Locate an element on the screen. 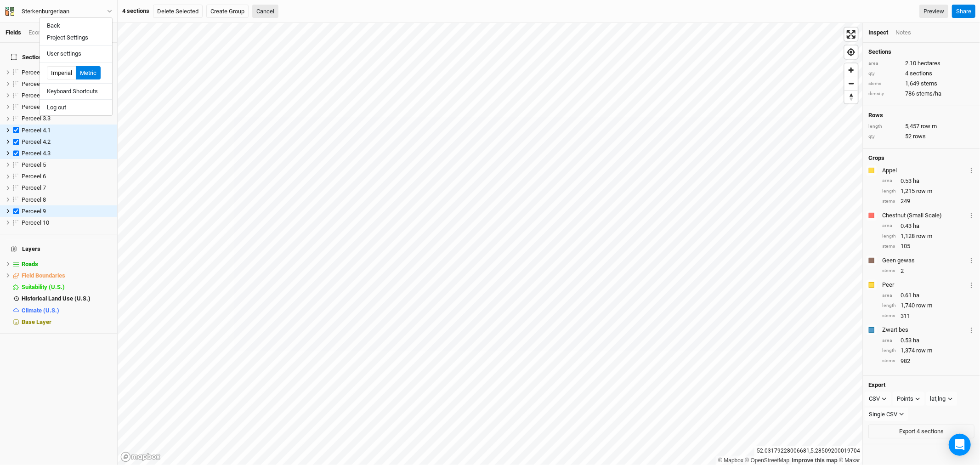 The image size is (980, 465). button: Sterkenburgerlaan is located at coordinates (59, 11).